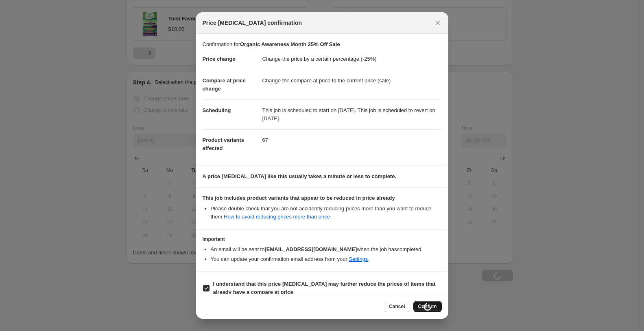  What do you see at coordinates (438, 23) in the screenshot?
I see `button: Close` at bounding box center [438, 23].